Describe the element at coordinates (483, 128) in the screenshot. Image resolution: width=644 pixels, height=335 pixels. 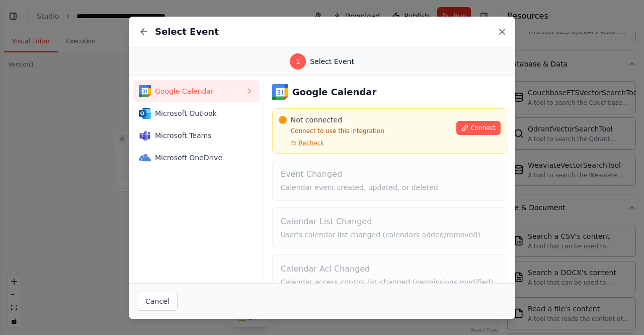
I see `span: Connect` at that location.